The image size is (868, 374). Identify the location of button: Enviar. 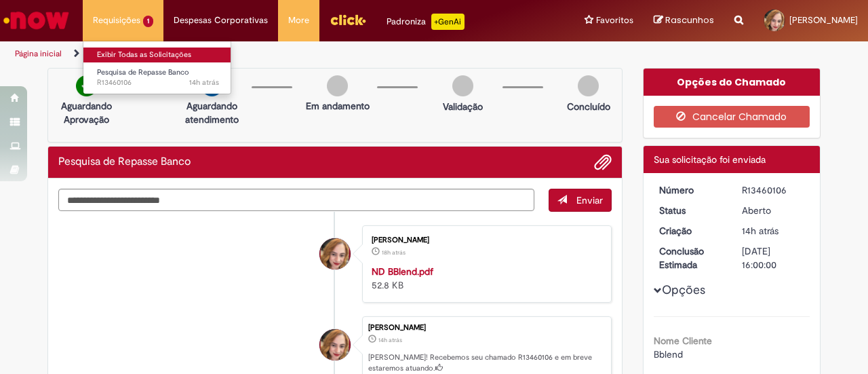
(580, 200).